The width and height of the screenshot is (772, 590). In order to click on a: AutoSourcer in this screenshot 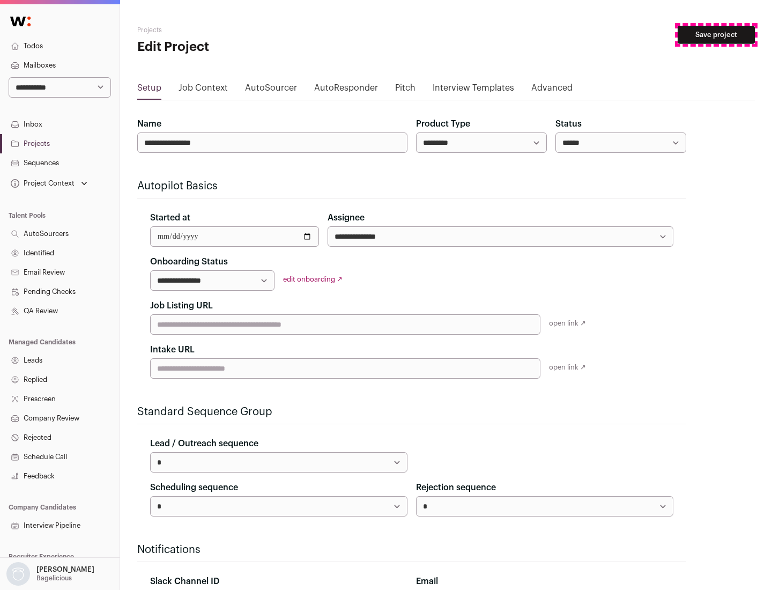, I will do `click(271, 90)`.